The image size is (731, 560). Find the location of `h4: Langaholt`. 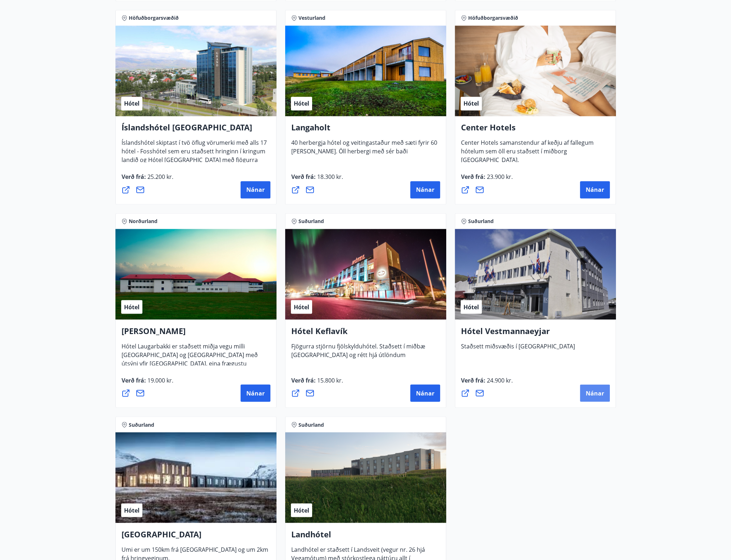

h4: Langaholt is located at coordinates (366, 130).